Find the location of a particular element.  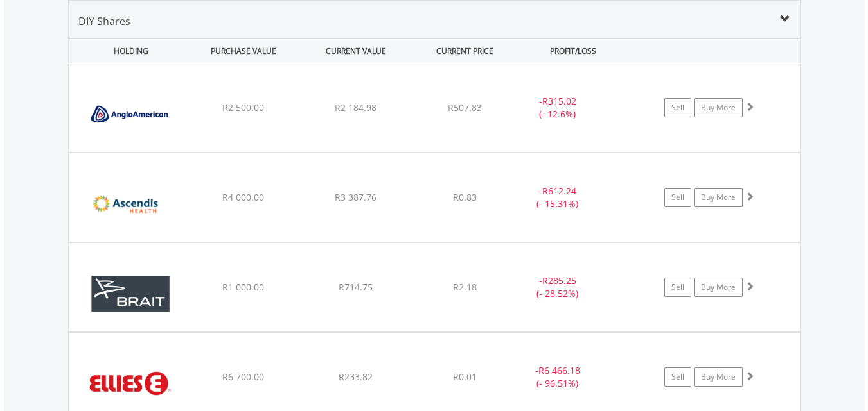

div: PURCHASE VALUE is located at coordinates (243, 51).